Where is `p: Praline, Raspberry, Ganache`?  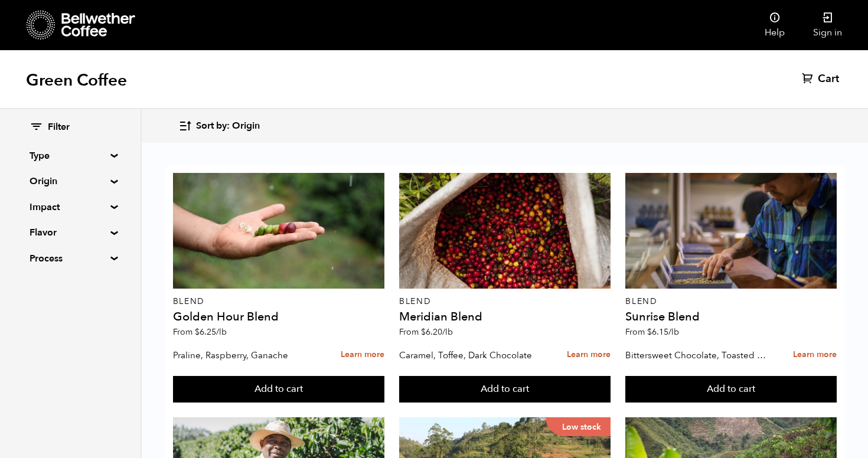 p: Praline, Raspberry, Ganache is located at coordinates (245, 356).